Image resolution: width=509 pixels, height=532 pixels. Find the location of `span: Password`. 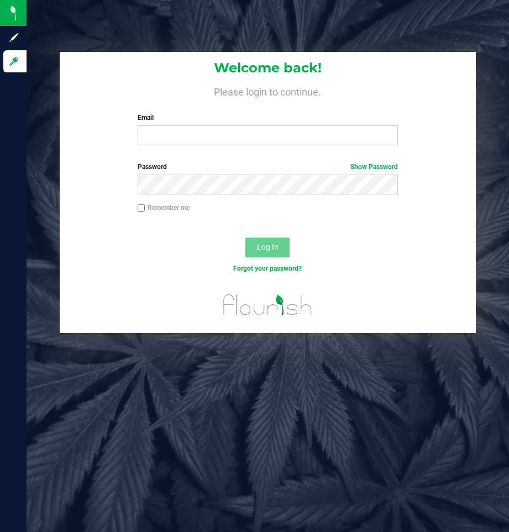

span: Password is located at coordinates (152, 167).